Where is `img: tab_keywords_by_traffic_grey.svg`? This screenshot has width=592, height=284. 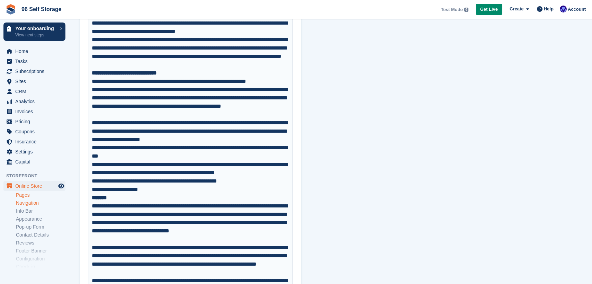
img: tab_keywords_by_traffic_grey.svg is located at coordinates (72, 43).